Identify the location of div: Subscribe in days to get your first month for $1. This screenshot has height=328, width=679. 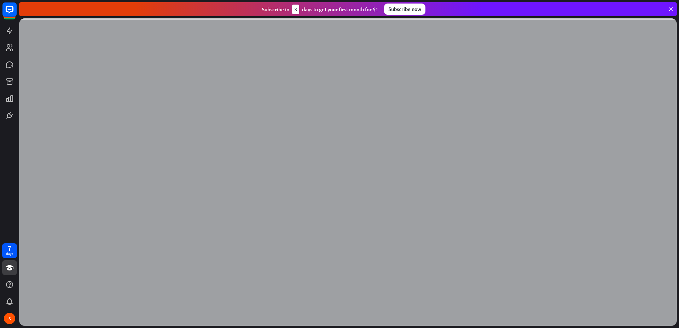
(320, 9).